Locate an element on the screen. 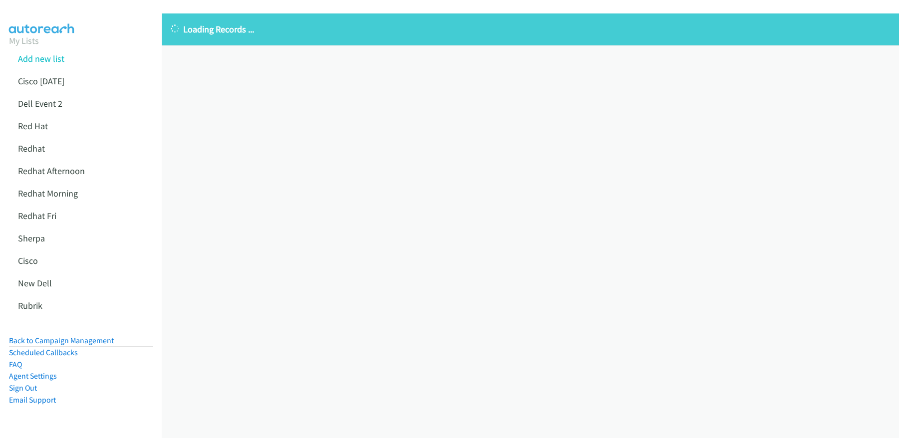 The height and width of the screenshot is (438, 899). a: Redhat Fri is located at coordinates (37, 216).